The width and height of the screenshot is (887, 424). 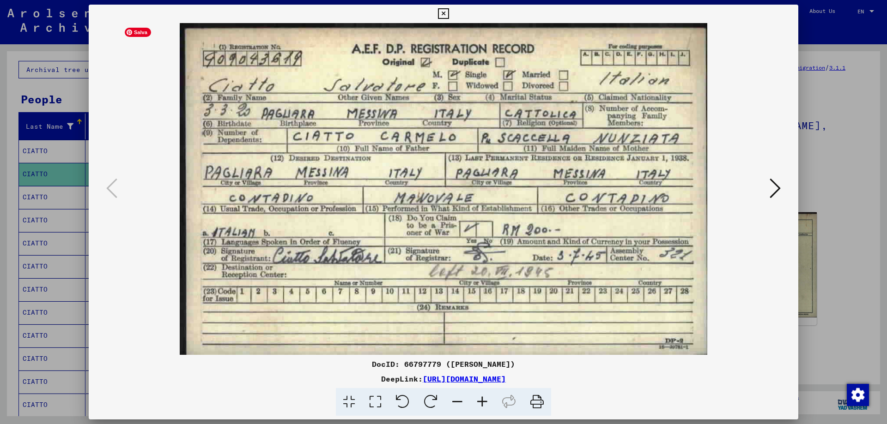 What do you see at coordinates (858, 395) in the screenshot?
I see `img: Zustimmung ändern` at bounding box center [858, 395].